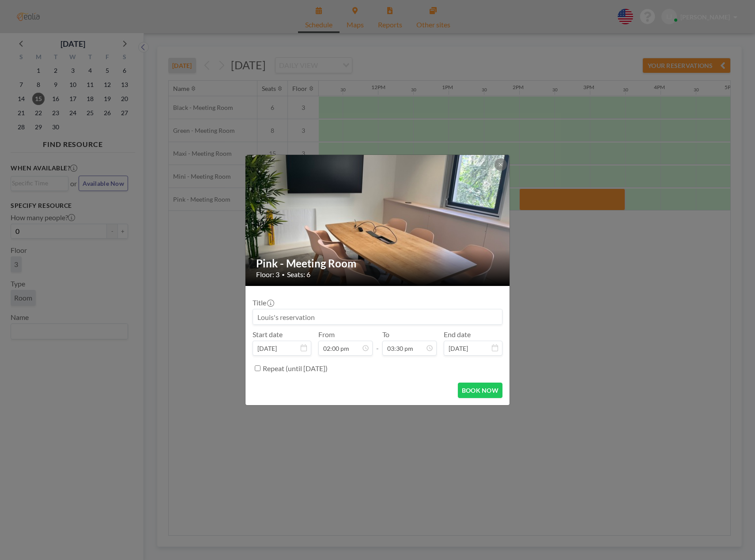 The height and width of the screenshot is (560, 755). Describe the element at coordinates (386, 334) in the screenshot. I see `label: To` at that location.